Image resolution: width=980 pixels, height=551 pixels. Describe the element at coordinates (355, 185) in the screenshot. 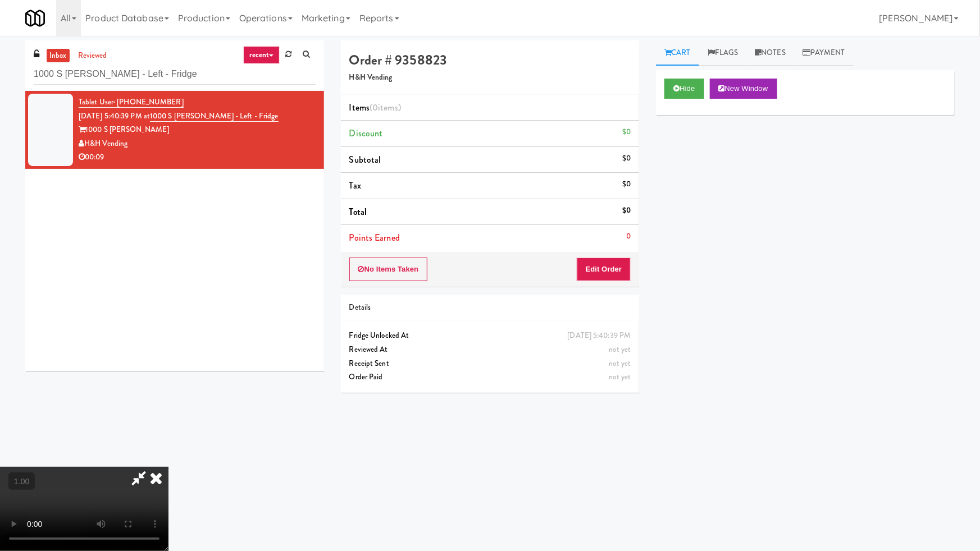

I see `span: Tax` at that location.